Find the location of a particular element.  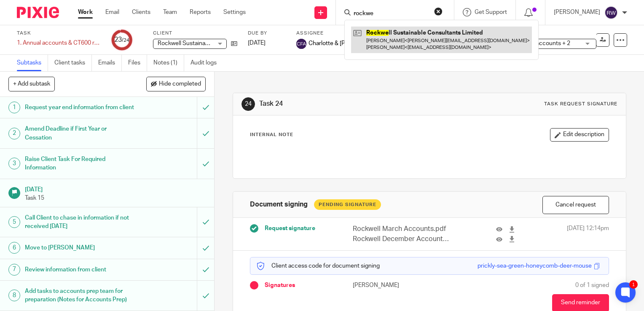

h1: Document signing is located at coordinates (278, 204).